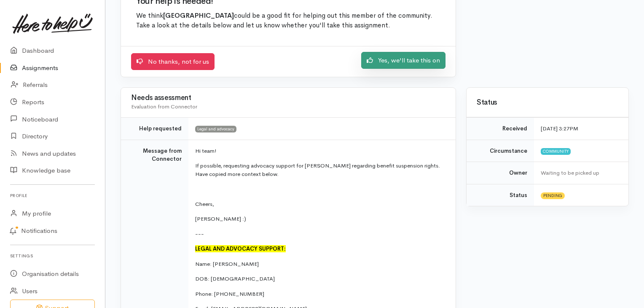 This screenshot has width=644, height=308. What do you see at coordinates (403, 60) in the screenshot?
I see `a: Yes, we'll take this on` at bounding box center [403, 60].